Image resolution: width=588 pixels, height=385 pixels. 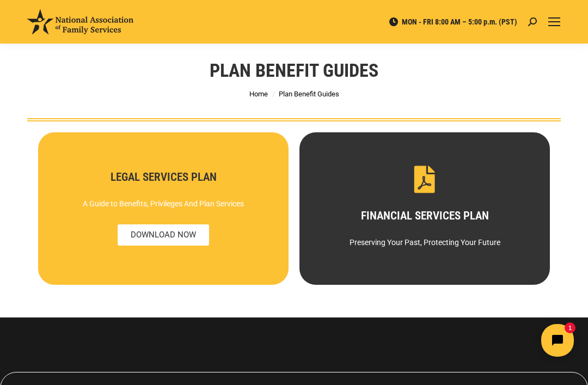 What do you see at coordinates (163, 177) in the screenshot?
I see `h3: LEGAL SERVICES PLAN` at bounding box center [163, 177].